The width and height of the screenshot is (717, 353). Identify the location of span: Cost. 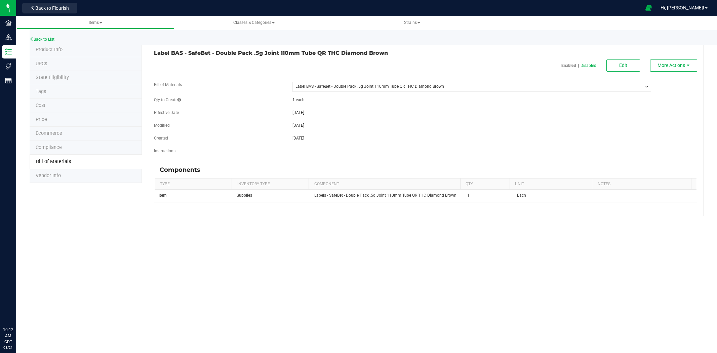
(40, 105).